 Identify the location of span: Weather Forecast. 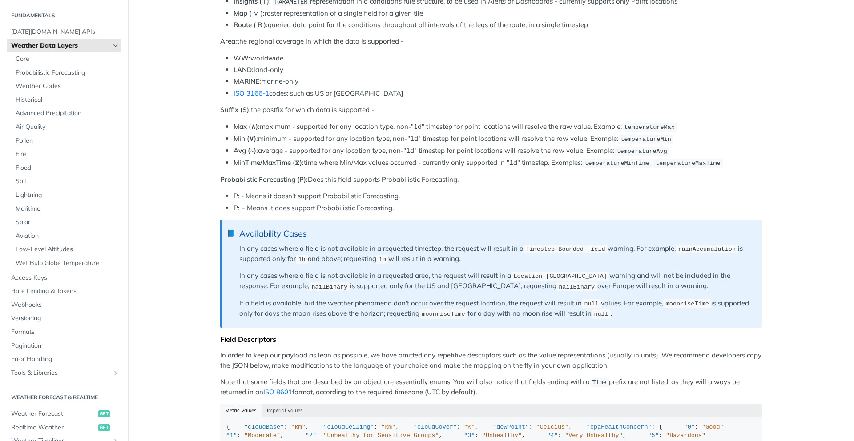
(53, 414).